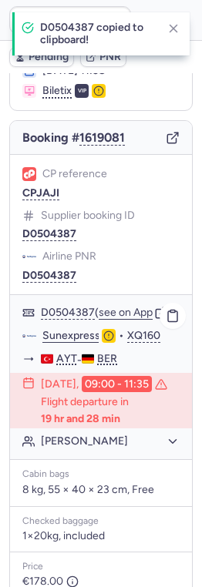 This screenshot has height=587, width=202. Describe the element at coordinates (101, 475) in the screenshot. I see `div: Cabin bags` at that location.